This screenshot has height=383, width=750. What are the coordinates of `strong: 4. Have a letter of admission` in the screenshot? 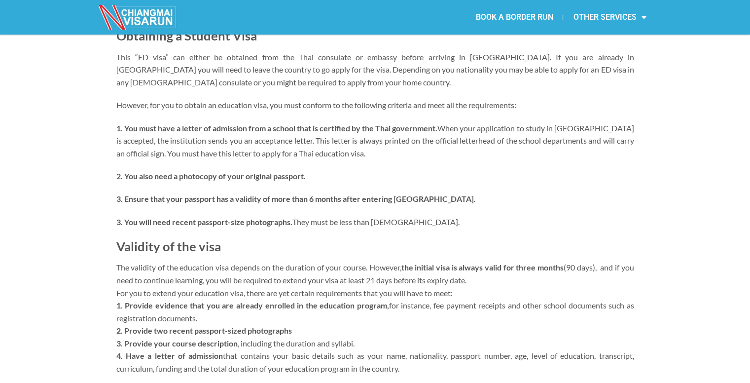 It's located at (170, 355).